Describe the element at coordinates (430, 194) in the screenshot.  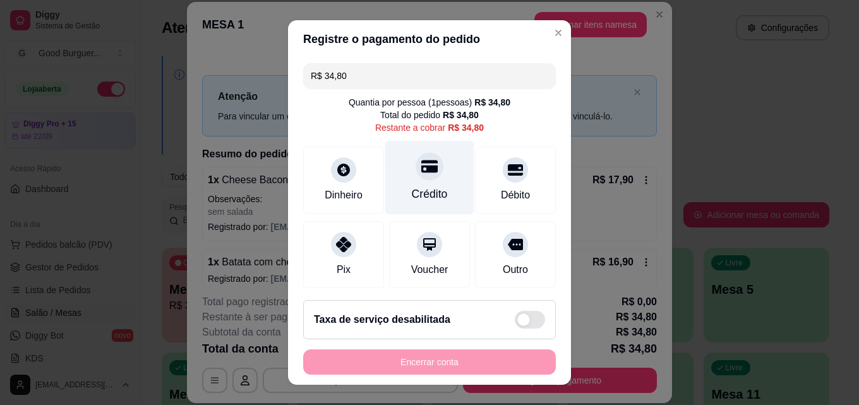
I see `div: Crédito` at that location.